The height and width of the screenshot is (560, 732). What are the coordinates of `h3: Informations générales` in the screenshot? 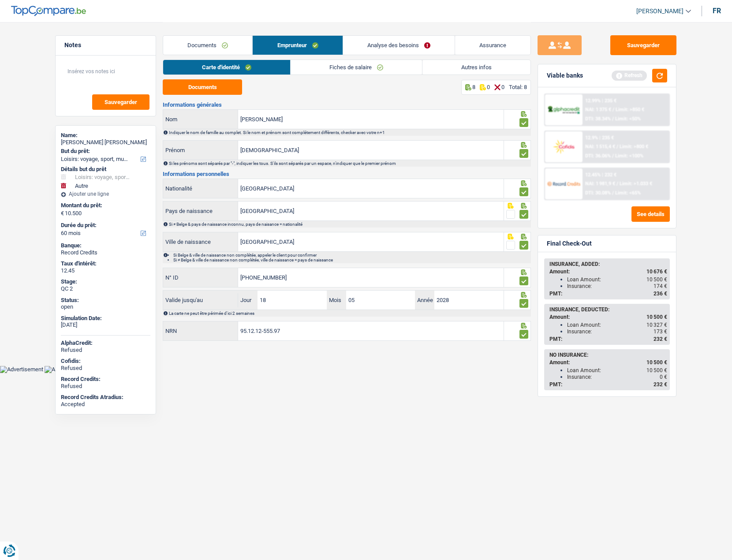 It's located at (346, 104).